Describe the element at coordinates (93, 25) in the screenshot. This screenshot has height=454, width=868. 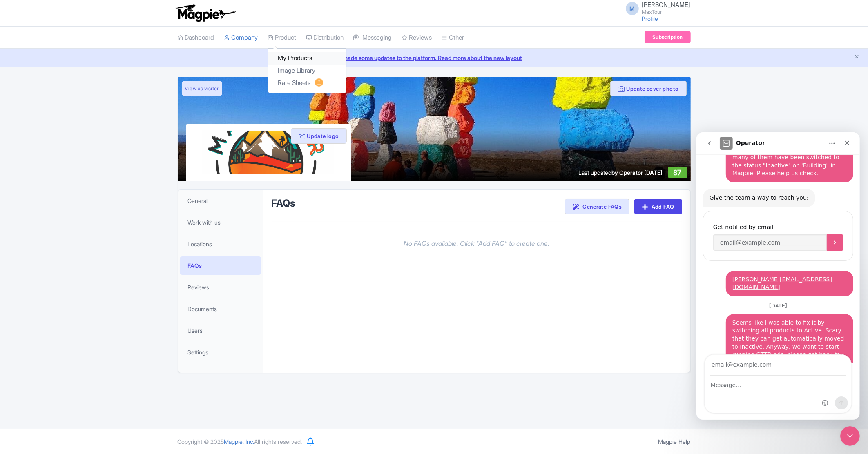
I see `div: Hi, I see on our GMB listing our tours are not listed any more. It looks like many of them have b...` at that location.